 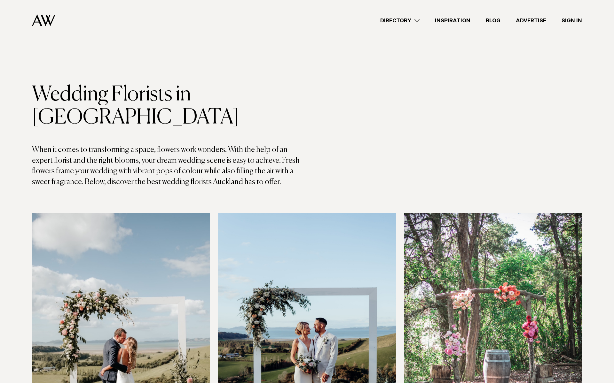 What do you see at coordinates (43, 20) in the screenshot?
I see `img: Auckland Weddings Logo` at bounding box center [43, 20].